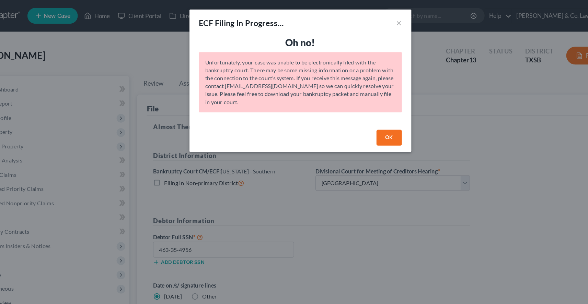 The height and width of the screenshot is (304, 588). Describe the element at coordinates (371, 119) in the screenshot. I see `button: OK` at that location.